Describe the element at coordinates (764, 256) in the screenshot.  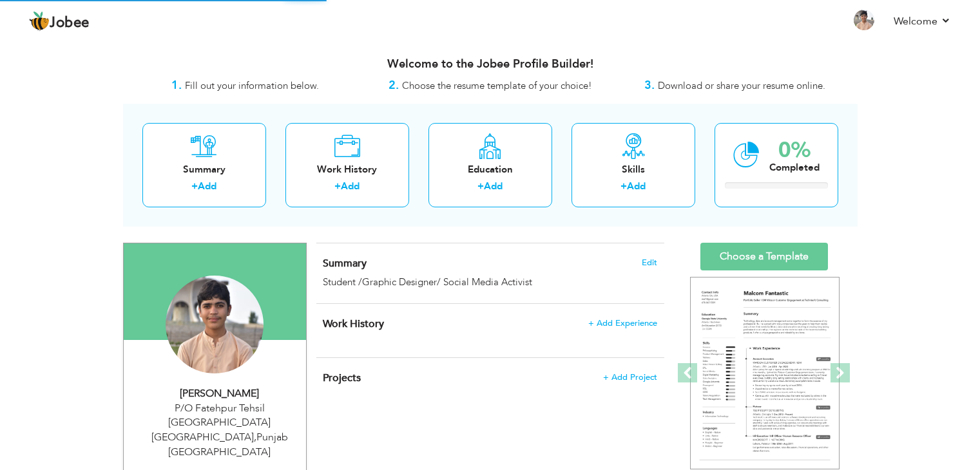
I see `a: Choose a Template` at that location.